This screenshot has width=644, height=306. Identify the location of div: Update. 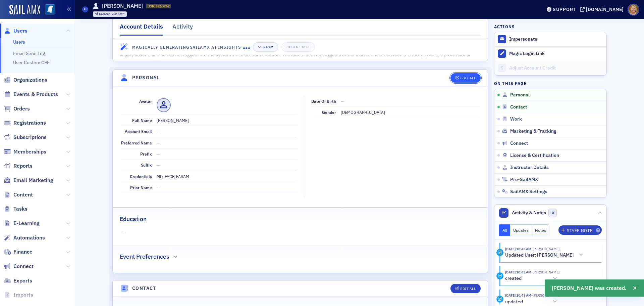
(500, 299).